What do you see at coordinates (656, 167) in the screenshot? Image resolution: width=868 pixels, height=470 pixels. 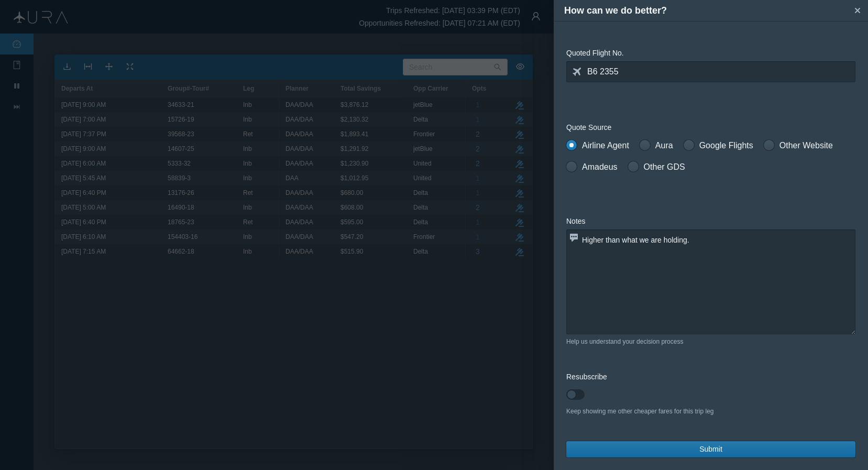 I see `label: Other GDS` at bounding box center [656, 167].